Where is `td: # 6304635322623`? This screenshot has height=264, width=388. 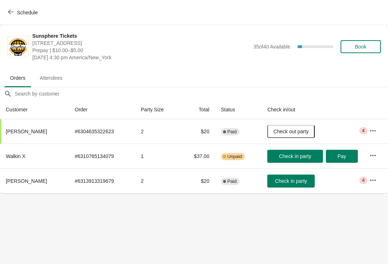
td: # 6304635322623 is located at coordinates (102, 131).